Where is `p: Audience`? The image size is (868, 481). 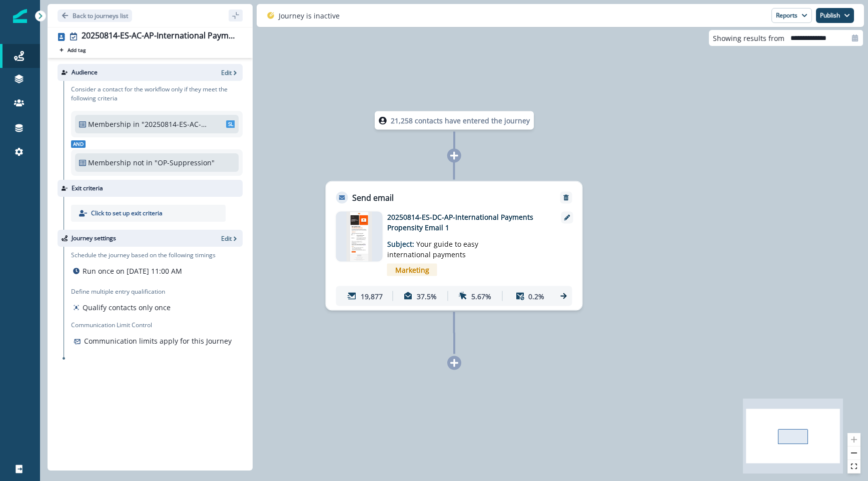 p: Audience is located at coordinates (85, 72).